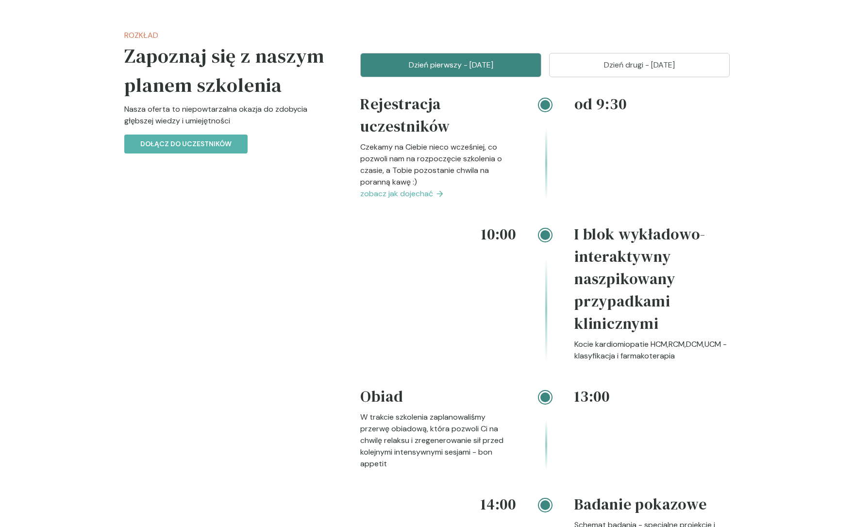 This screenshot has width=854, height=527. I want to click on h4: Rejestracja uczestników, so click(438, 117).